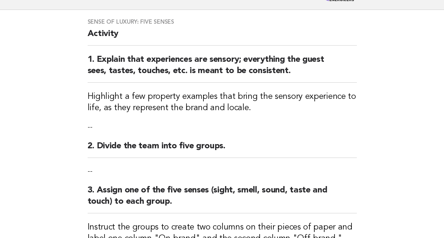  What do you see at coordinates (222, 68) in the screenshot?
I see `h2: 1. Explain that experiences are sensory; everything the guest sees, tastes, touches, etc. is mean...` at bounding box center [222, 68].